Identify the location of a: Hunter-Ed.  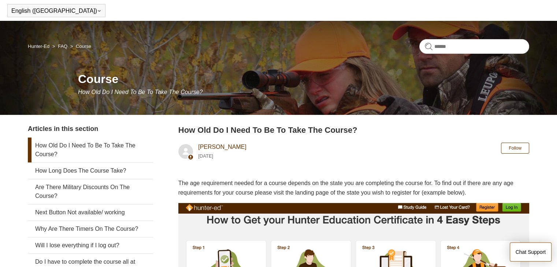
(38, 46).